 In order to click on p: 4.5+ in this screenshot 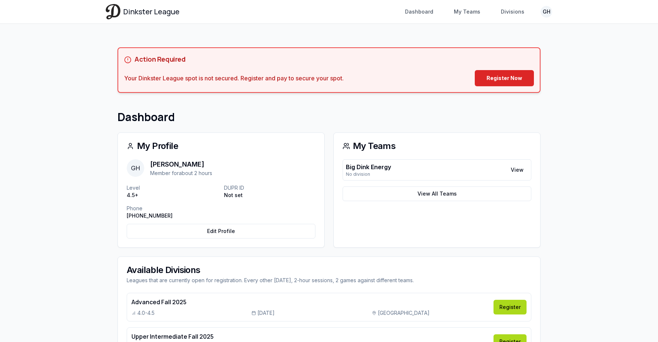, I will do `click(172, 195)`.